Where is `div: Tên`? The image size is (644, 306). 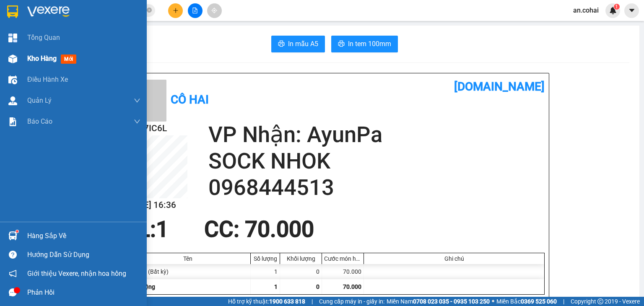 div: Tên is located at coordinates (187, 259).